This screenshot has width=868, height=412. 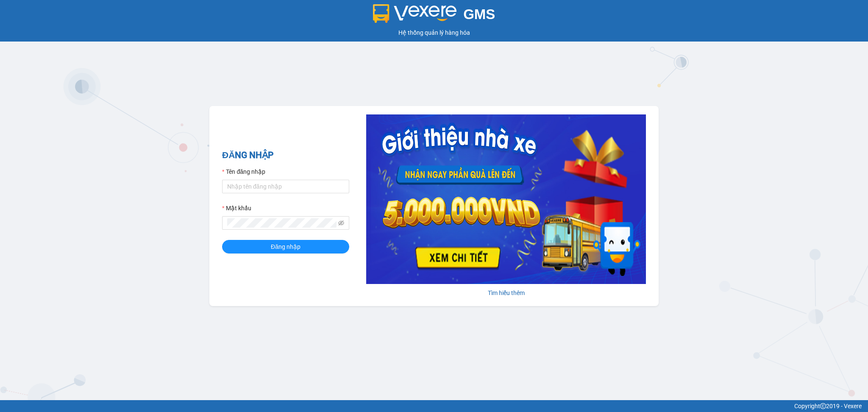 What do you see at coordinates (341, 223) in the screenshot?
I see `span: eye-invisible` at bounding box center [341, 223].